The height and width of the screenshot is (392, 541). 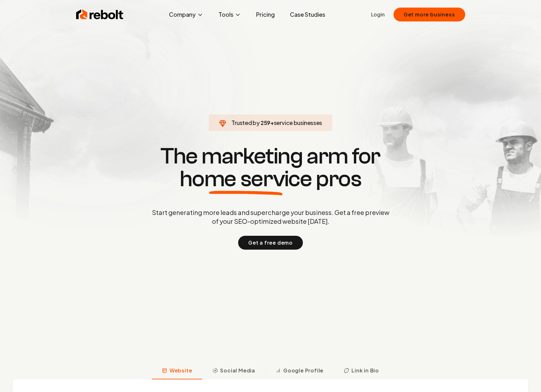 I want to click on span: Google Profile, so click(x=303, y=370).